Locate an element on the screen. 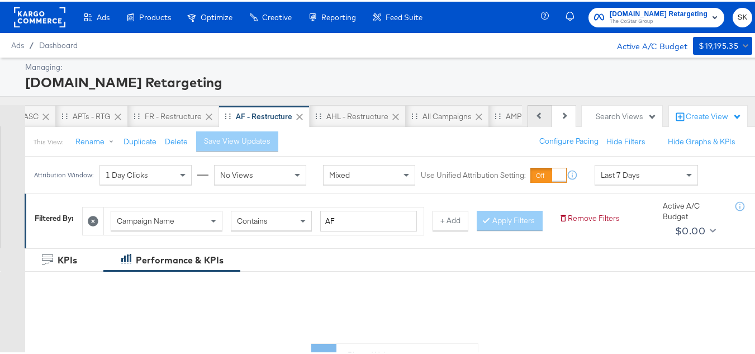 The height and width of the screenshot is (354, 755). span: Reporting is located at coordinates (339, 16).